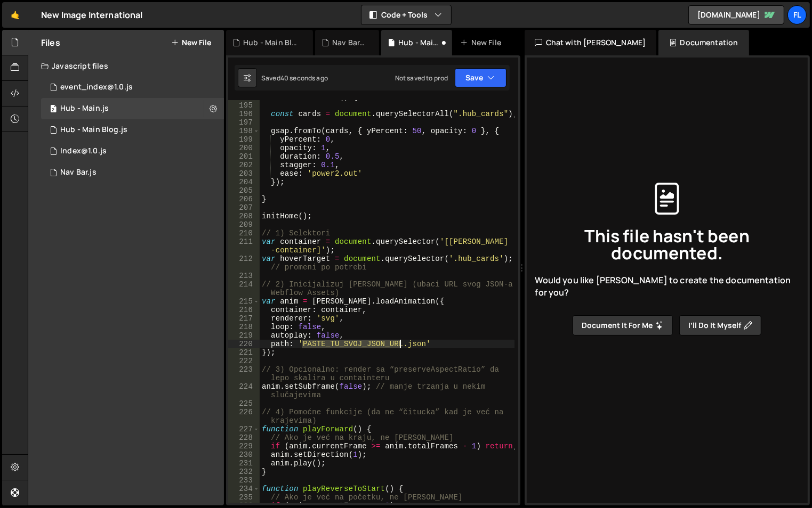  Describe the element at coordinates (483, 42) in the screenshot. I see `div: New File` at that location.